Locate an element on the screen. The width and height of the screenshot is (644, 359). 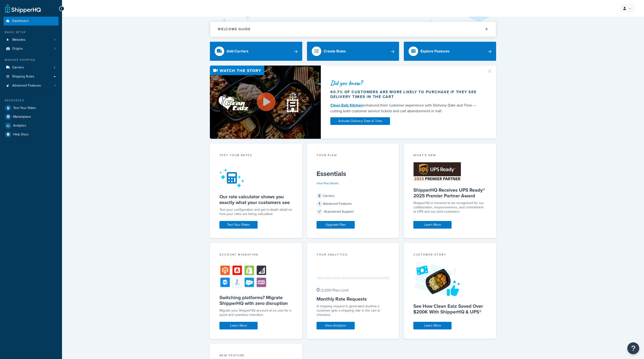
li: Marketplace is located at coordinates (31, 117).